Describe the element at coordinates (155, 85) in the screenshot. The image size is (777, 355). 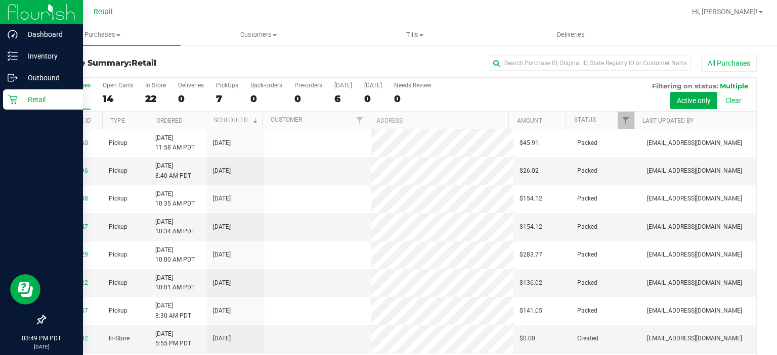
I see `div: In Store` at that location.